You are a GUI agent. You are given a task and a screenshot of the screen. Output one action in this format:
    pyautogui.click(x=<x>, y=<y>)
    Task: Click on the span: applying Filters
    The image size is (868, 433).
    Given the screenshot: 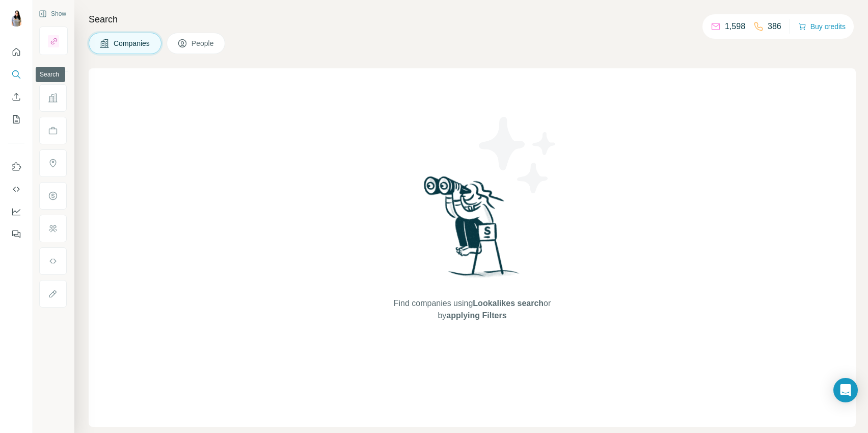 What is the action you would take?
    pyautogui.click(x=476, y=315)
    